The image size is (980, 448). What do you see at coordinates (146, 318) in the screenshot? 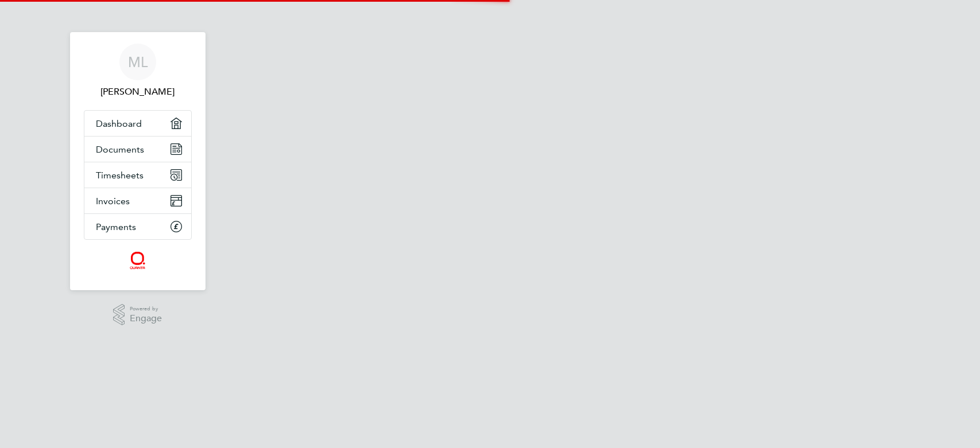
I see `span: Engage` at bounding box center [146, 318].